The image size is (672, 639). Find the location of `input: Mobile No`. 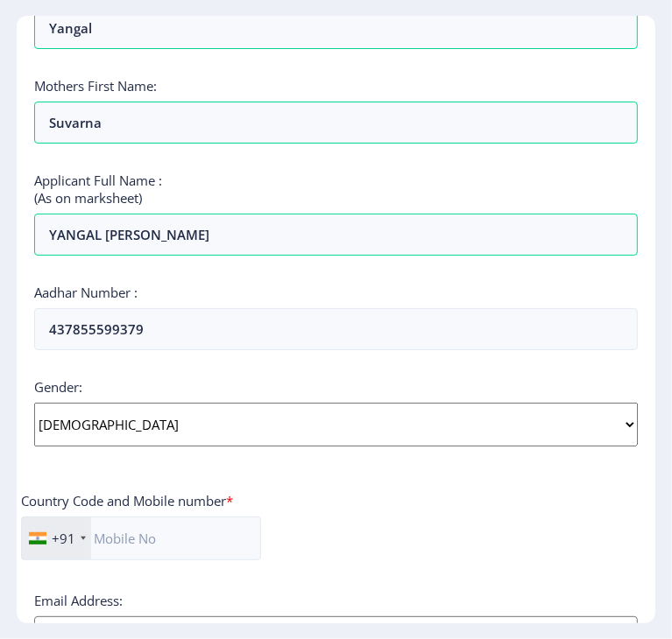

input: Mobile No is located at coordinates (141, 539).